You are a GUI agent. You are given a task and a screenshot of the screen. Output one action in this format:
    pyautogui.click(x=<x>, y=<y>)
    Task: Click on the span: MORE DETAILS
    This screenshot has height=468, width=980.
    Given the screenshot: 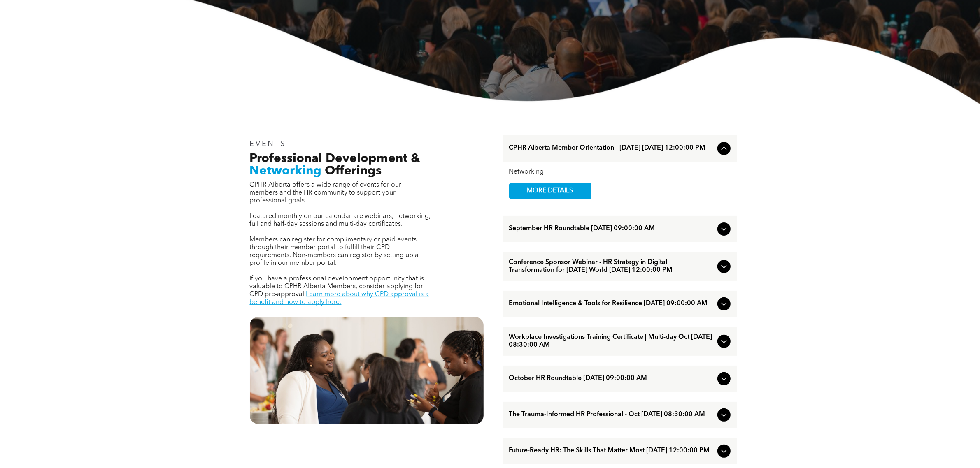 What is the action you would take?
    pyautogui.click(x=551, y=191)
    